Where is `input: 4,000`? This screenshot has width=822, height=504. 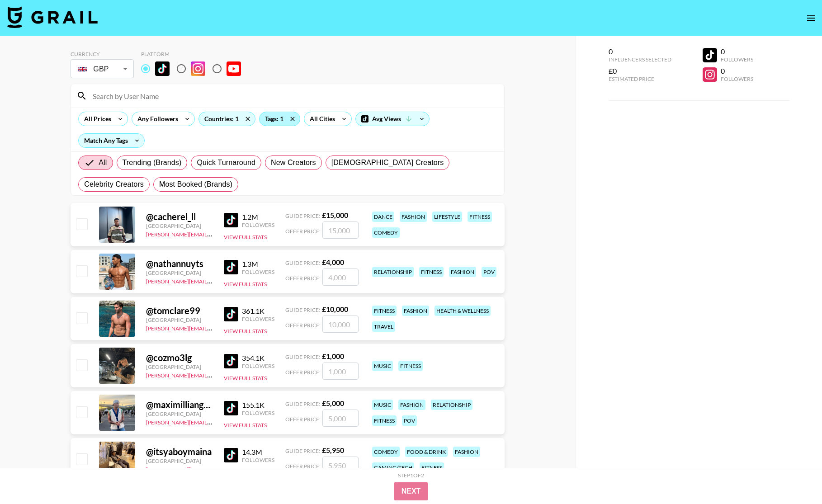 input: 4,000 is located at coordinates (341, 277).